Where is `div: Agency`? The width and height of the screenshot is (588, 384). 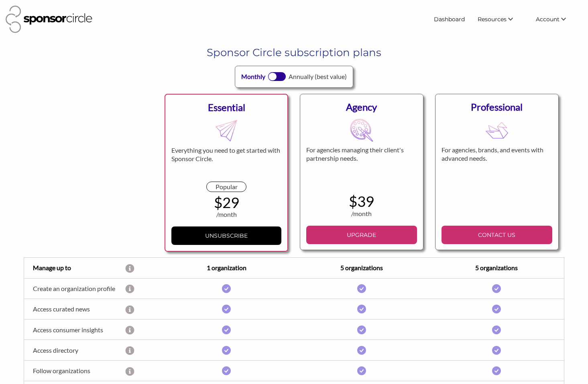
div: Agency is located at coordinates (362, 107).